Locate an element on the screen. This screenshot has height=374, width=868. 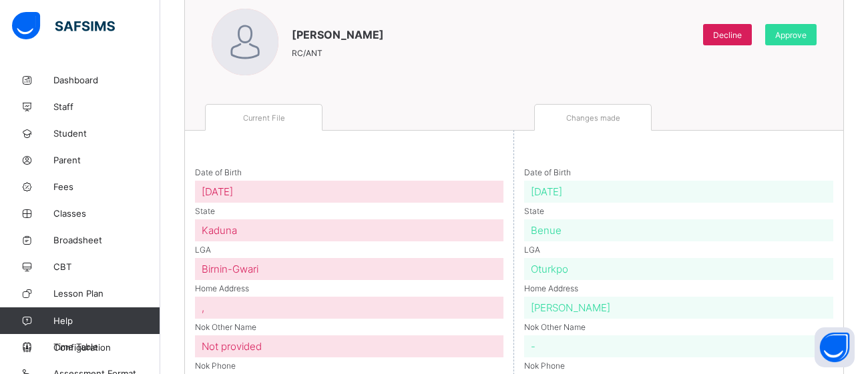
span: Dashboard is located at coordinates (107, 80).